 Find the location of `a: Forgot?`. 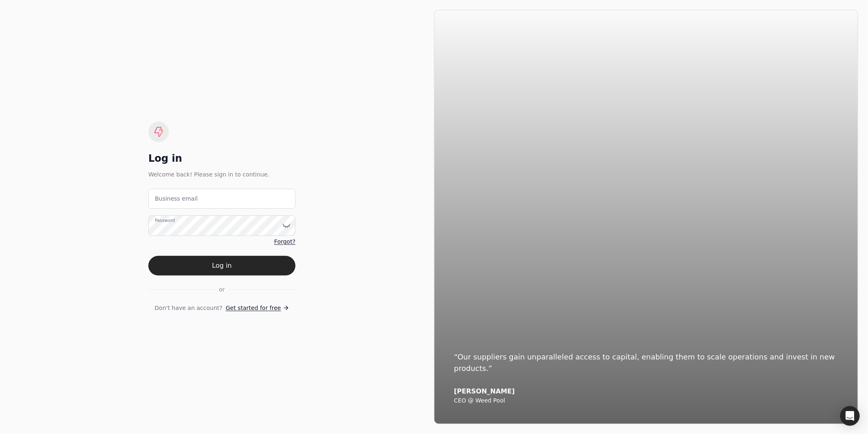

a: Forgot? is located at coordinates (285, 242).